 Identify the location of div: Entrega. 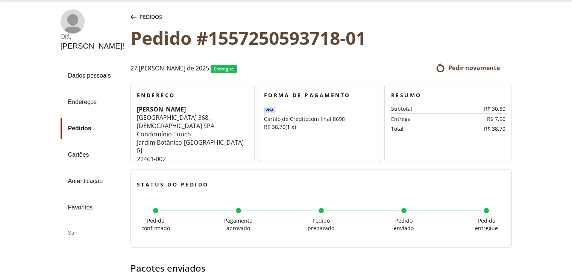
(425, 119).